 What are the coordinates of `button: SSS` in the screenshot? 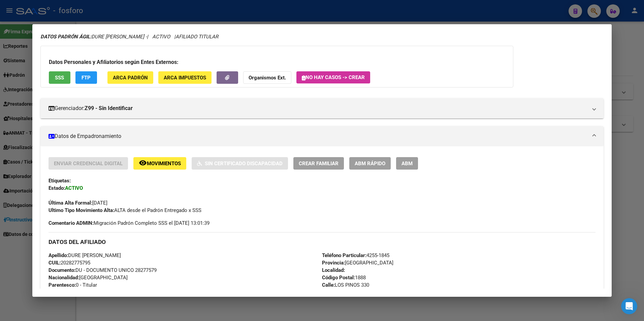 It's located at (59, 77).